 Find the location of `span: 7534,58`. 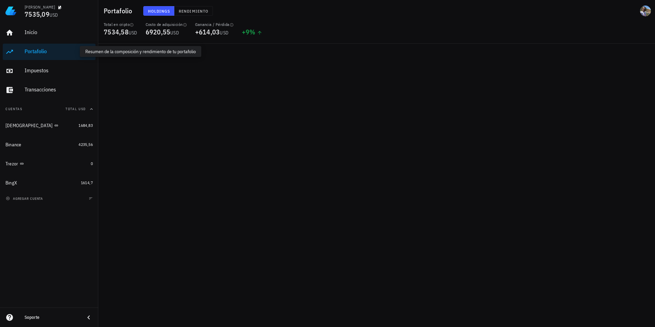

span: 7534,58 is located at coordinates (116, 32).